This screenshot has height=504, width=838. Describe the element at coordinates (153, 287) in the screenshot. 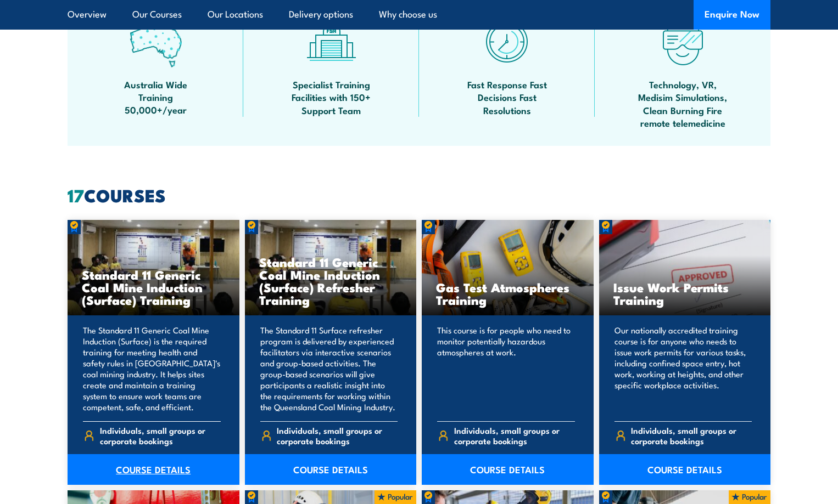

I see `h3: Standard 11 Generic Coal Mine Induction (Surface) Training` at that location.